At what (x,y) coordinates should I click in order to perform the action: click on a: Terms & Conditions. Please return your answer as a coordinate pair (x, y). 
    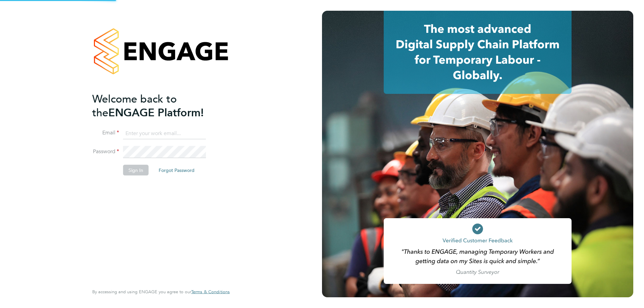
    Looking at the image, I should click on (210, 292).